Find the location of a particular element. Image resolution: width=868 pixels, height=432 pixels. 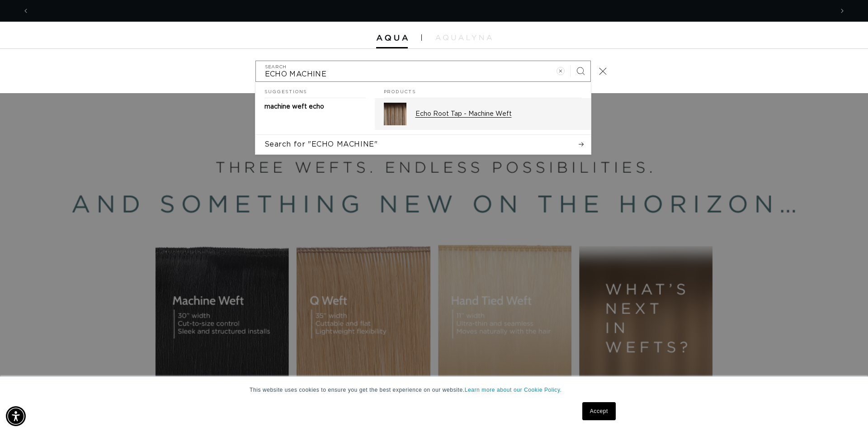

h2: Products is located at coordinates (483, 90).